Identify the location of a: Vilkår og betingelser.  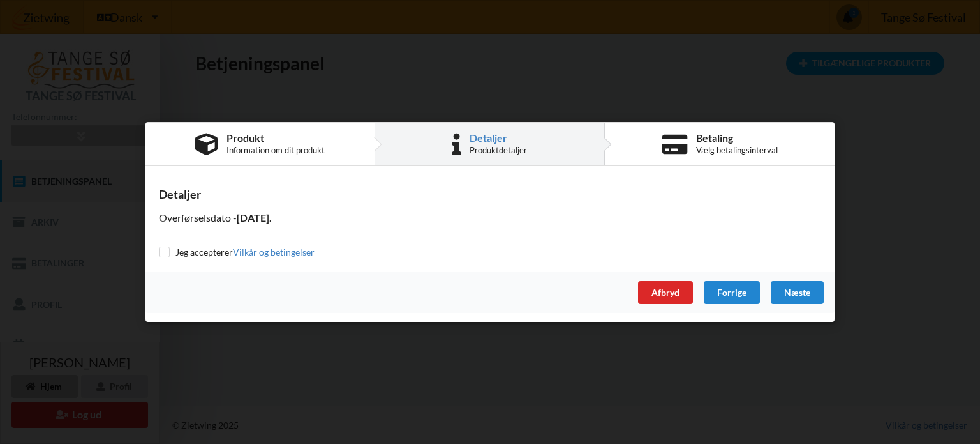
(274, 252).